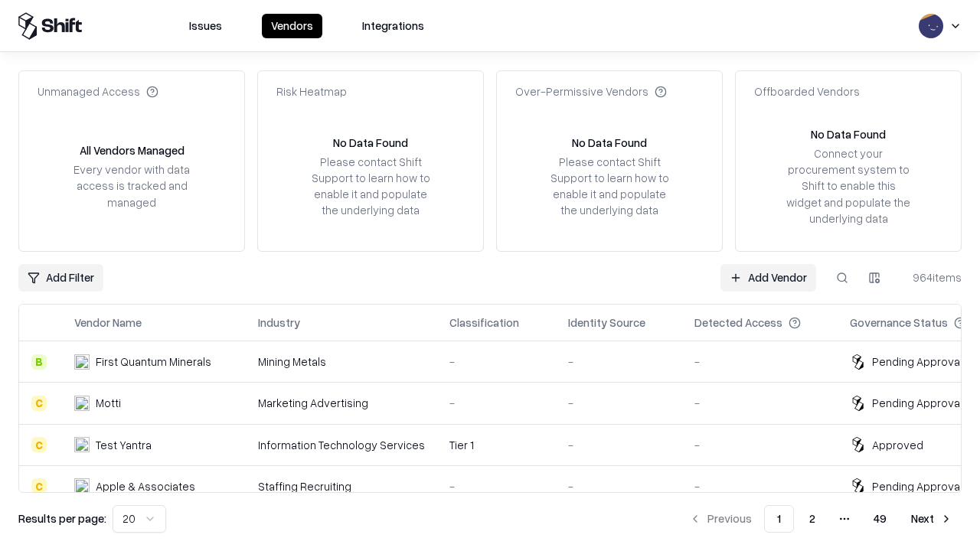 The width and height of the screenshot is (980, 551). I want to click on div: Apple & Associates, so click(145, 486).